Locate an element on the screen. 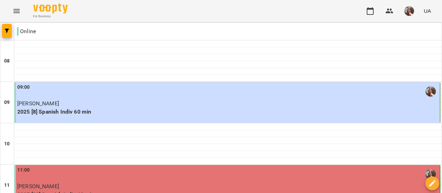 The width and height of the screenshot is (442, 193). img: Voopty Logo is located at coordinates (50, 8).